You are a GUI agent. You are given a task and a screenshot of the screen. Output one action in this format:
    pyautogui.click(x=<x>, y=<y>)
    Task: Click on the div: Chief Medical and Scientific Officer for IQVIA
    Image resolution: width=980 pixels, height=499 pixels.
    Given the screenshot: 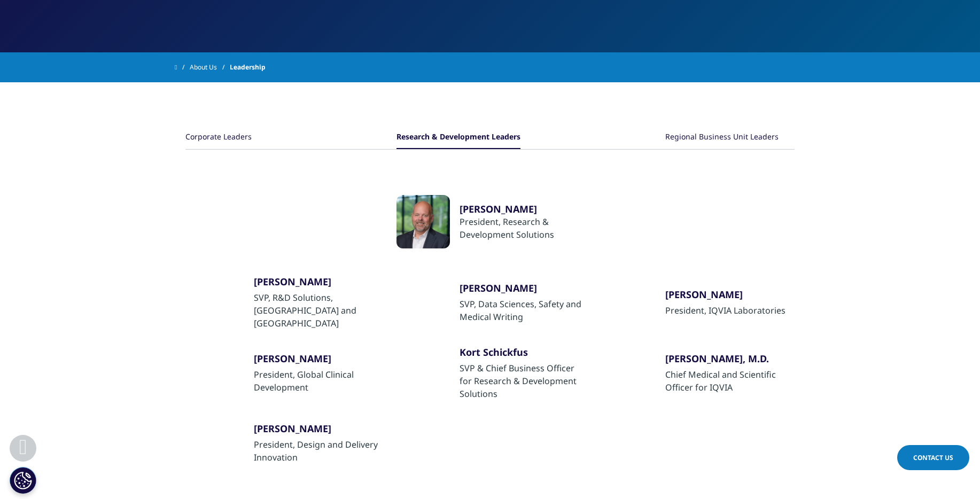 What is the action you would take?
    pyautogui.click(x=727, y=381)
    